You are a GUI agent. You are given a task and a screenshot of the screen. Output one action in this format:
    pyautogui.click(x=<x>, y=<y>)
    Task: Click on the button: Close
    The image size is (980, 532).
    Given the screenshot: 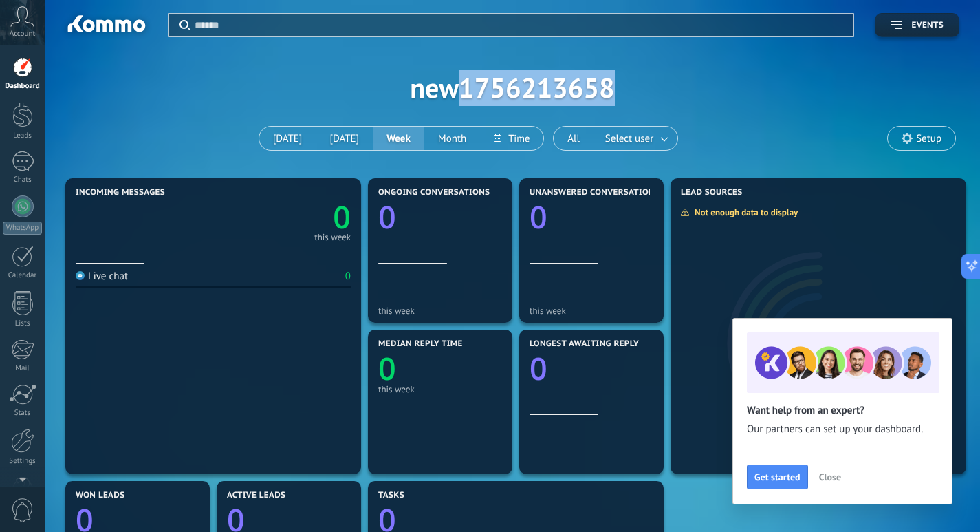 What is the action you would take?
    pyautogui.click(x=830, y=477)
    